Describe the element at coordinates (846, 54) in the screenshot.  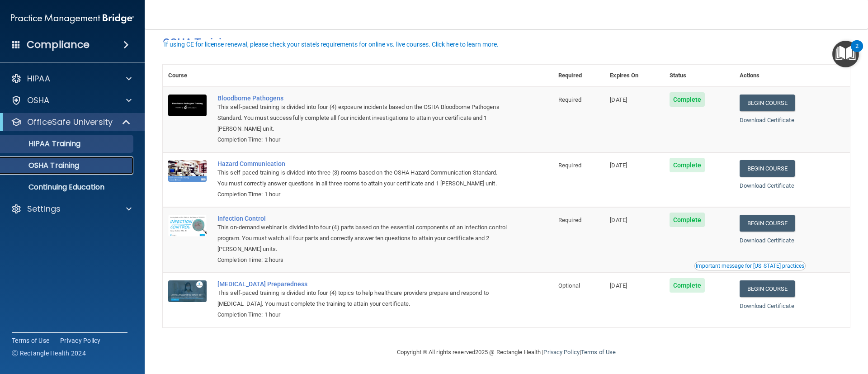
I see `button: Open Resource Center, 2 new notifications` at that location.